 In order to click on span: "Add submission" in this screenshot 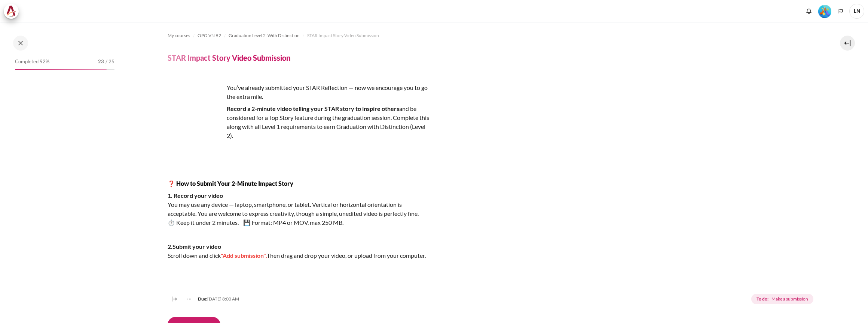, I will do `click(243, 255)`.